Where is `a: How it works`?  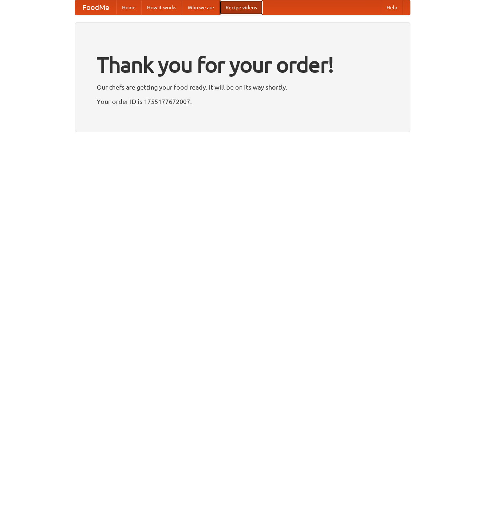
a: How it works is located at coordinates (162, 7).